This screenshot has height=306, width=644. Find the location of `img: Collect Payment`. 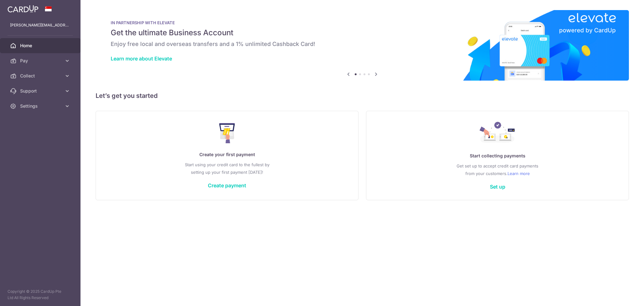

img: Collect Payment is located at coordinates (498, 134).